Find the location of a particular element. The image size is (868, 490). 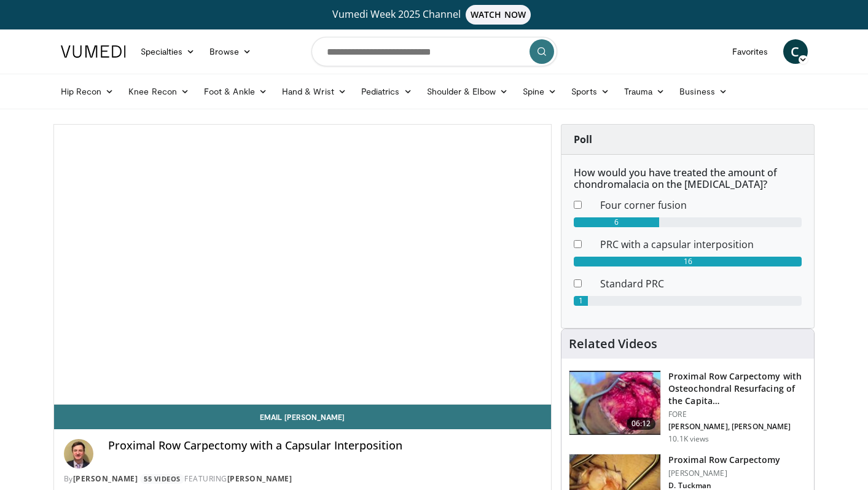

a: 55 Videos is located at coordinates (162, 479).